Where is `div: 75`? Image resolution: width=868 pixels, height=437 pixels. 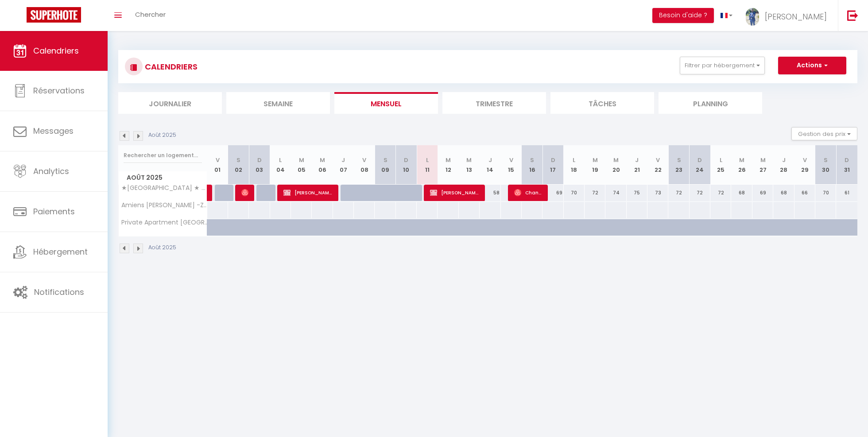 div: 75 is located at coordinates (637, 193).